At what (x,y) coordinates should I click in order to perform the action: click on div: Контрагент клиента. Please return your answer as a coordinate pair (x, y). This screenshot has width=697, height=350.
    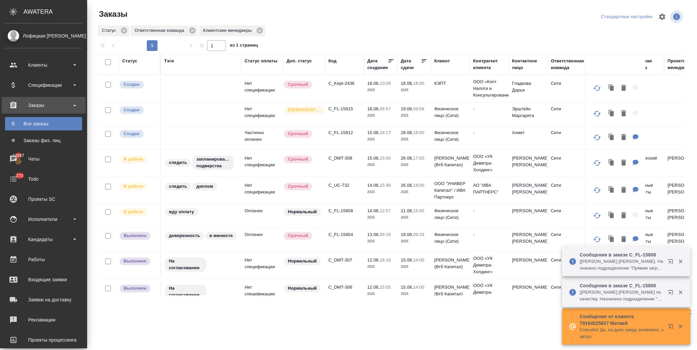
    Looking at the image, I should click on (489, 64).